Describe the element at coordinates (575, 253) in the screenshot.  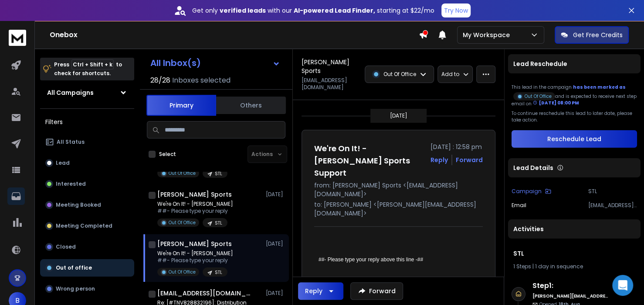
I see `h1: STL` at that location.